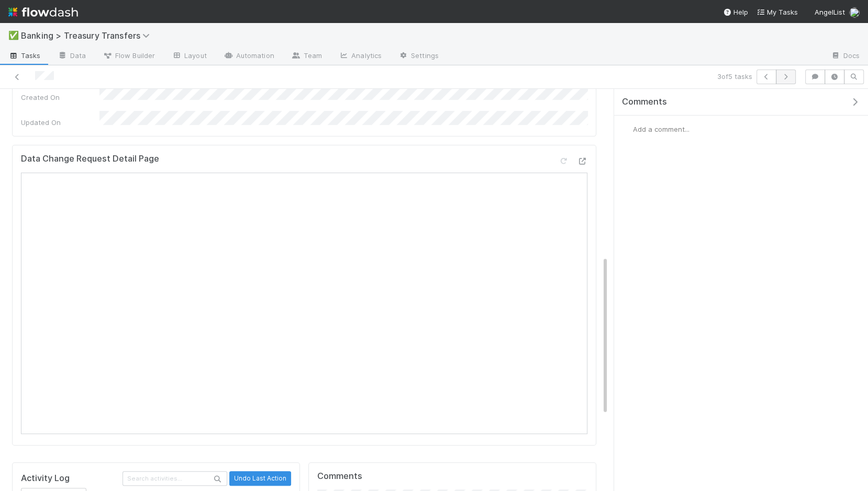 Image resolution: width=868 pixels, height=491 pixels. I want to click on div: Updated On, so click(60, 123).